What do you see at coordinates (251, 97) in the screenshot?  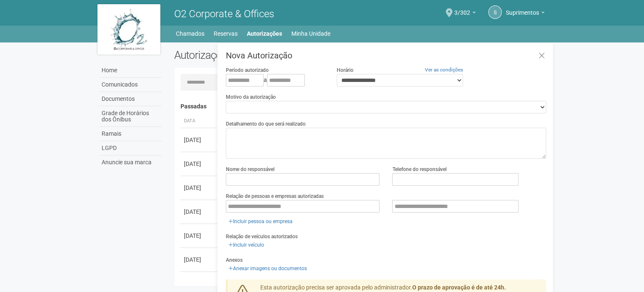 I see `label: Motivo da autorização` at bounding box center [251, 97].